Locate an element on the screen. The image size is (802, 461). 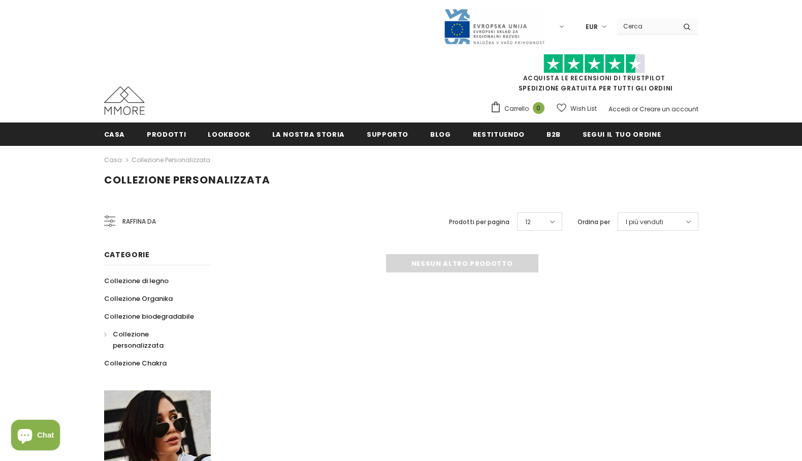
span: Carrello is located at coordinates (516, 109).